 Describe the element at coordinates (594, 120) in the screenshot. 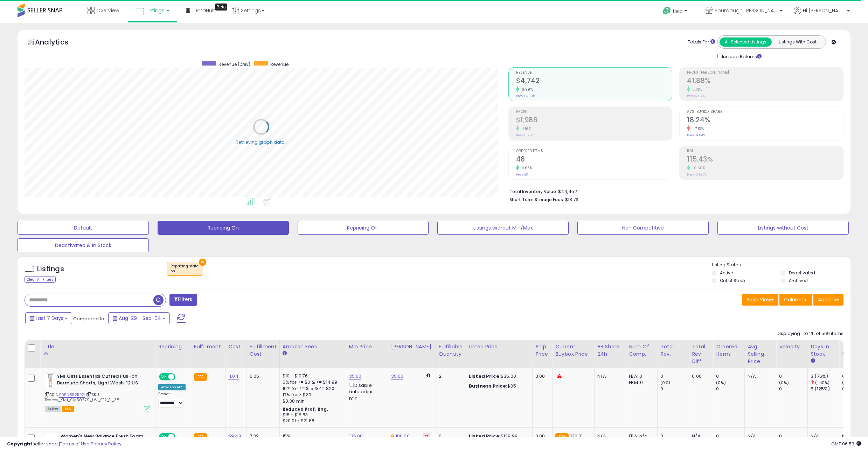

I see `h2: $1,986` at that location.